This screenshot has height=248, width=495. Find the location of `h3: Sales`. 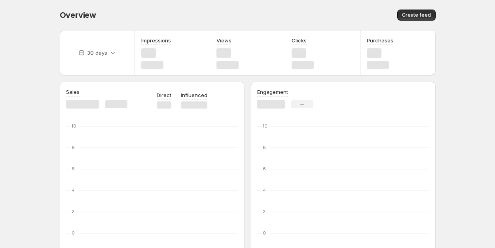

h3: Sales is located at coordinates (73, 92).